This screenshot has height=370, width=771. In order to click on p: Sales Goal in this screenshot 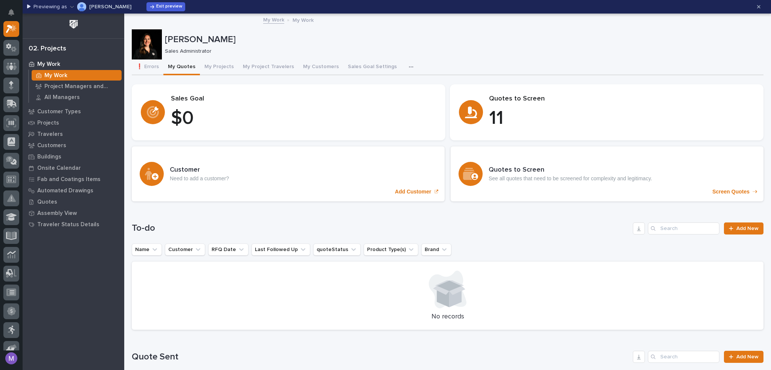, I will do `click(303, 99)`.